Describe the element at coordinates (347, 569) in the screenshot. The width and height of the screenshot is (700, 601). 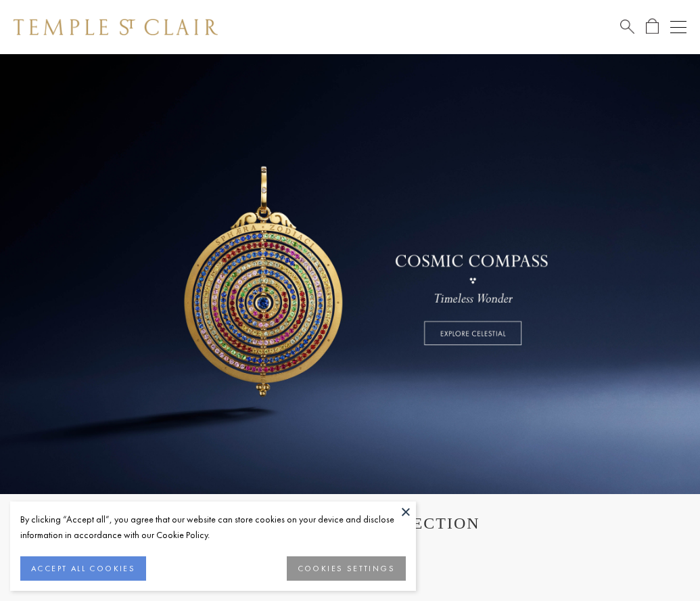
I see `button: COOKIES SETTINGS` at that location.